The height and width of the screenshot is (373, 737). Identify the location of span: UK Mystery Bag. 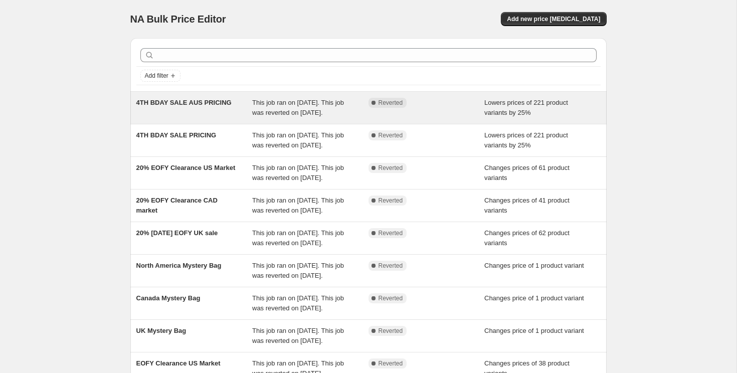
(161, 330).